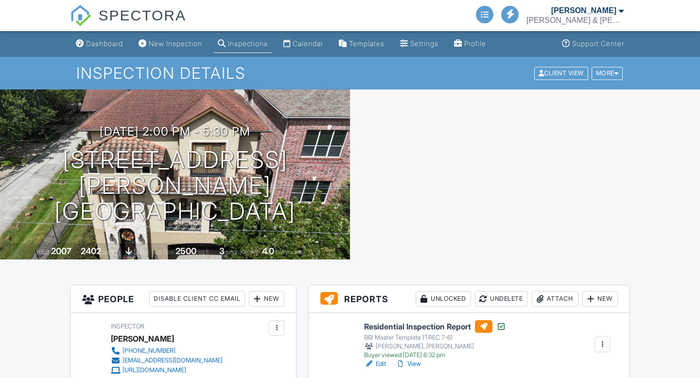 Image resolution: width=700 pixels, height=378 pixels. I want to click on div: Dashboard, so click(105, 43).